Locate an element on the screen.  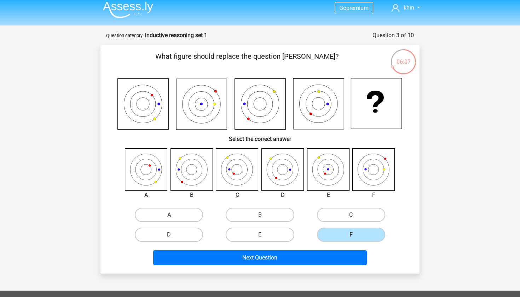
h6: Select the correct answer is located at coordinates (260, 136).